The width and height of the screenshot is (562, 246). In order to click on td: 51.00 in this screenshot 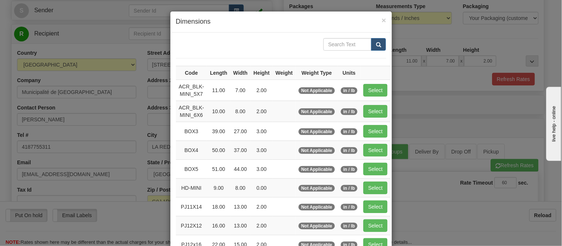, I will do `click(219, 169)`.